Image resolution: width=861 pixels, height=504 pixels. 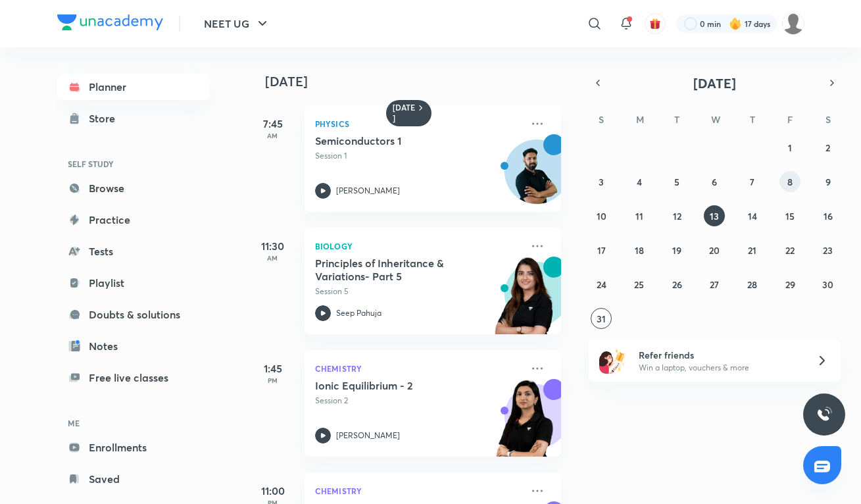 I want to click on button: August 10, 2025, so click(x=602, y=216).